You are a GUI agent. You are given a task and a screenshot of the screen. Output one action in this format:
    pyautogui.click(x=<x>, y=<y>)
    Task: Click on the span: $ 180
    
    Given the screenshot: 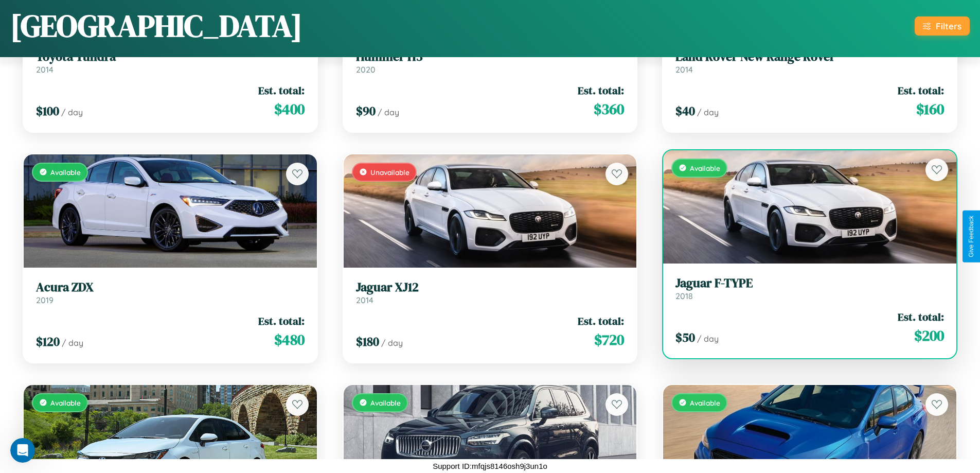 What is the action you would take?
    pyautogui.click(x=367, y=341)
    